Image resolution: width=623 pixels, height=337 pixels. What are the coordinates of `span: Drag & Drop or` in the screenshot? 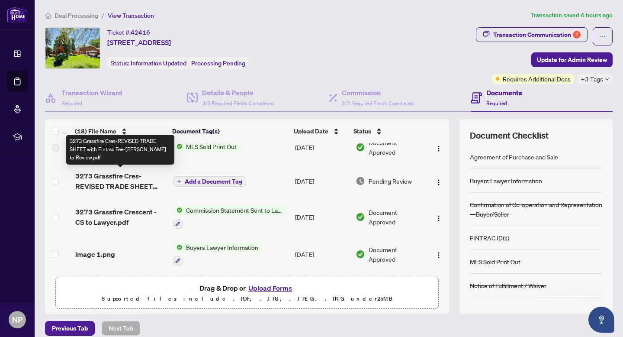 It's located at (247, 288).